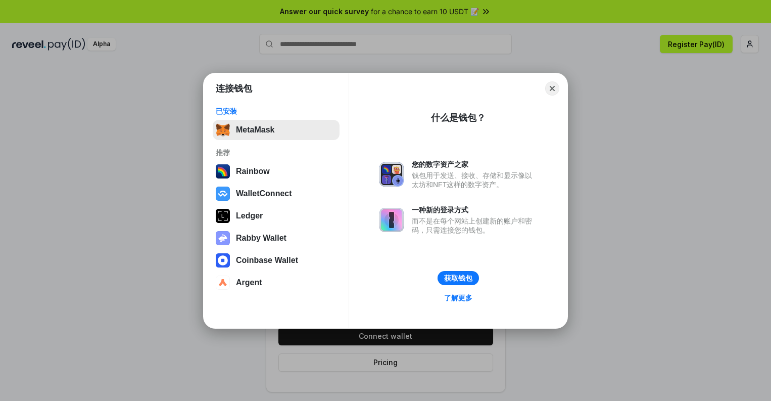 Image resolution: width=771 pixels, height=401 pixels. What do you see at coordinates (475, 164) in the screenshot?
I see `div: 您的数字资产之家` at bounding box center [475, 164].